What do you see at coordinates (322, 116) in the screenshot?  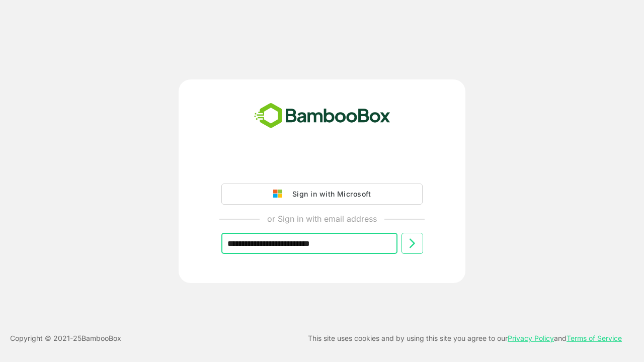 I see `img: bamboobox` at bounding box center [322, 116].